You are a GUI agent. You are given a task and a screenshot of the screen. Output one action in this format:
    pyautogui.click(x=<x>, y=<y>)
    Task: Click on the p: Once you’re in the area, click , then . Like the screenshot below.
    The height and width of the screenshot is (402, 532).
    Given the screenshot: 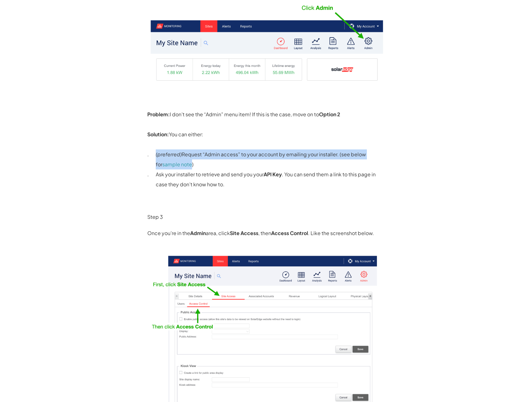 What is the action you would take?
    pyautogui.click(x=266, y=233)
    